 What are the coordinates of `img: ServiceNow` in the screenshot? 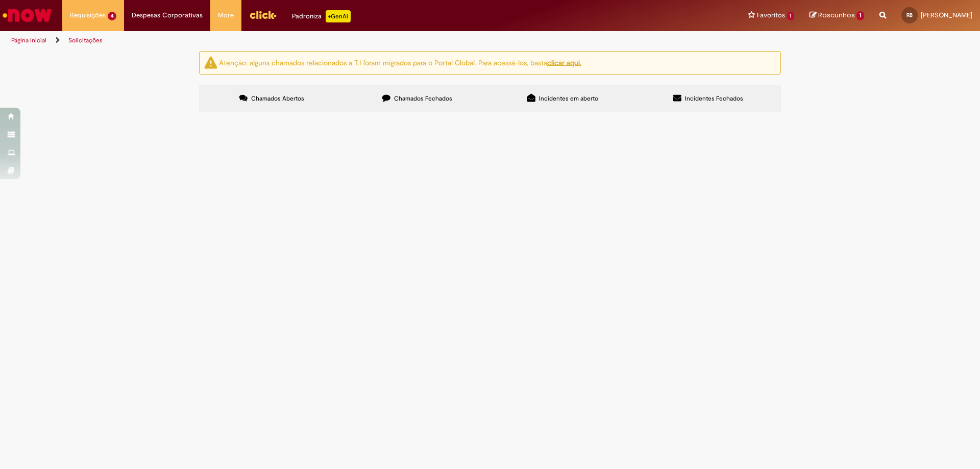 It's located at (27, 15).